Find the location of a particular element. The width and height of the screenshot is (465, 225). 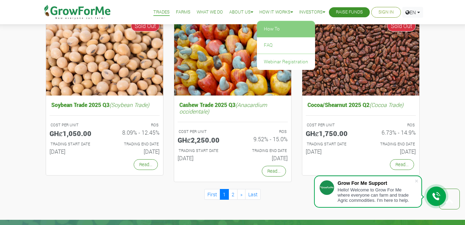

a: How it Works is located at coordinates (276, 12).